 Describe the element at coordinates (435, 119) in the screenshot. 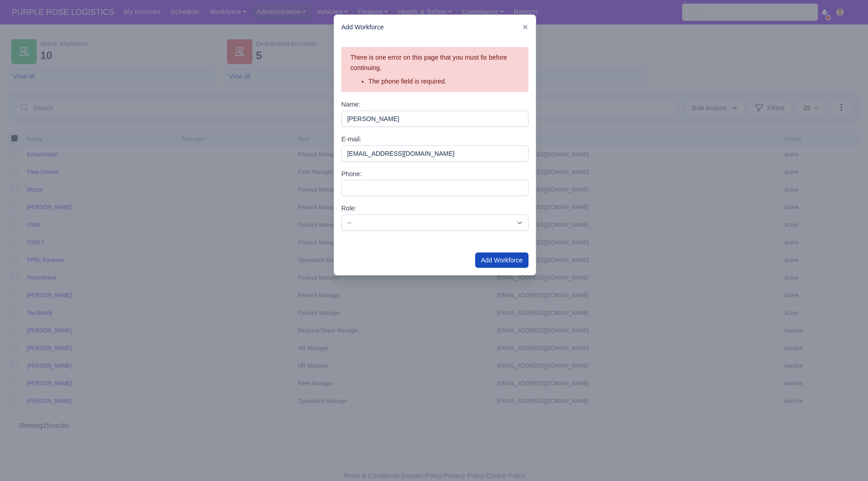

I see `input: Name...` at that location.